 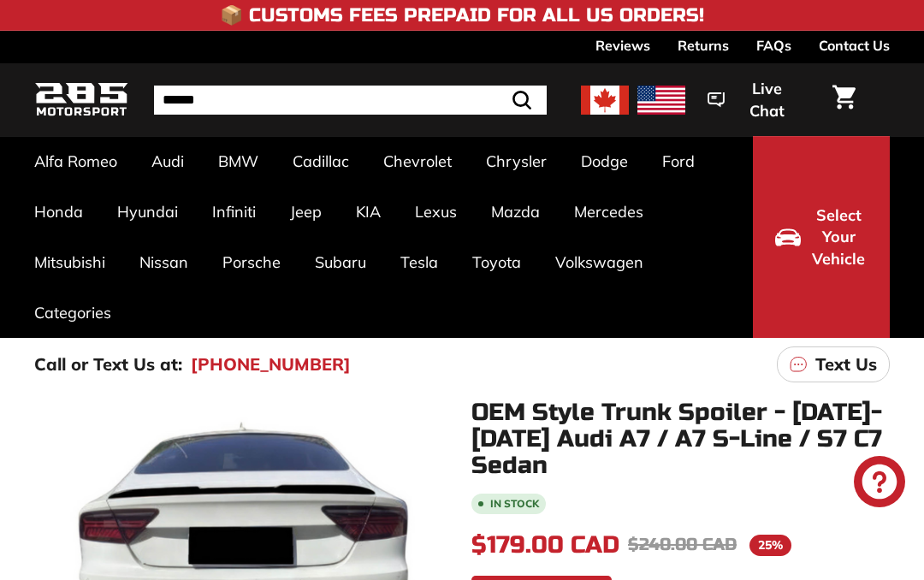 I want to click on span: 25%, so click(x=770, y=545).